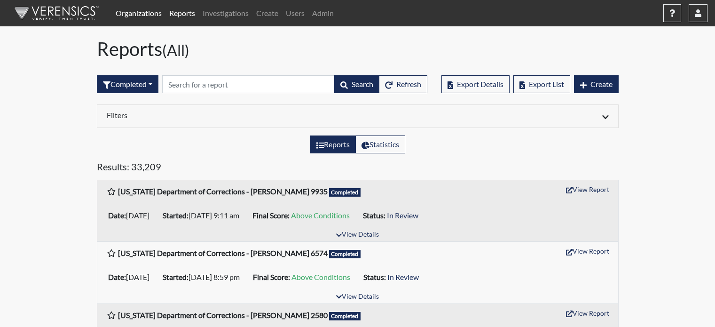 The width and height of the screenshot is (715, 327). What do you see at coordinates (358, 116) in the screenshot?
I see `div: Click to expand/collapse filters` at bounding box center [358, 116].